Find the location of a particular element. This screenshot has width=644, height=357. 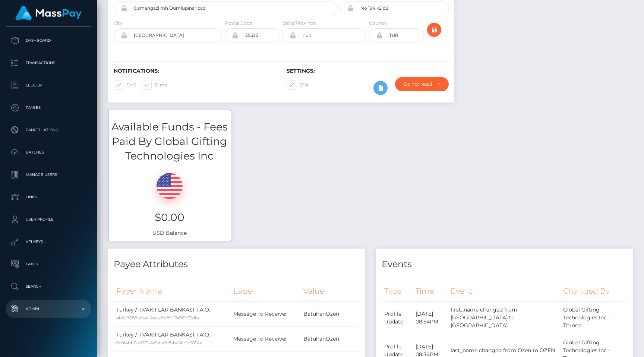

td: Global Gifting Technologies Inc - Throne is located at coordinates (594, 319).